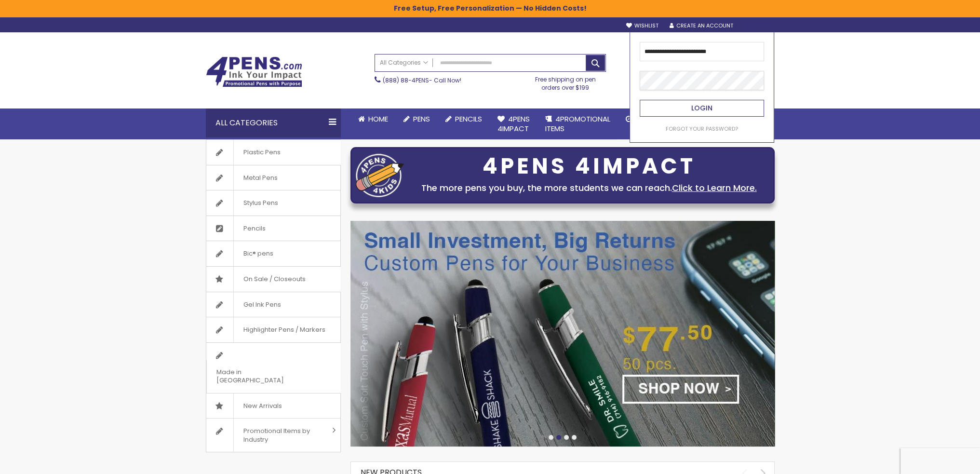 The height and width of the screenshot is (474, 980). I want to click on button: Login, so click(702, 108).